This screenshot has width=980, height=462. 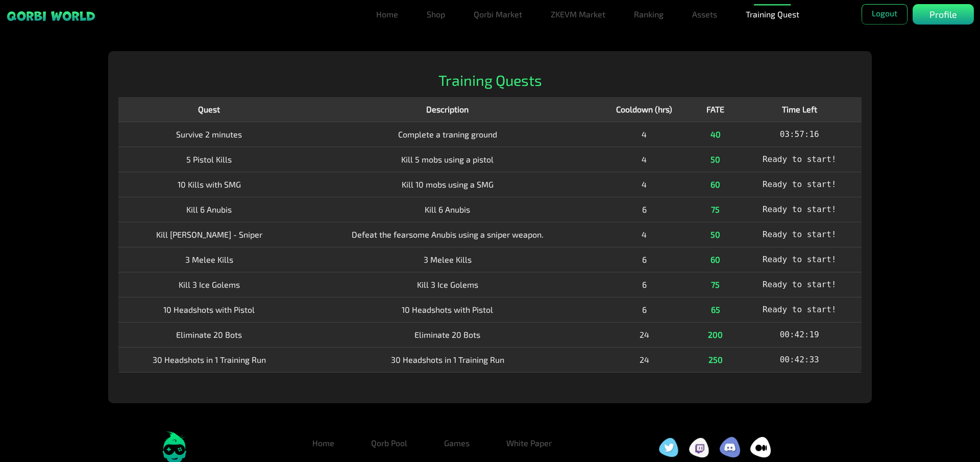 I want to click on a: Ranking, so click(x=648, y=14).